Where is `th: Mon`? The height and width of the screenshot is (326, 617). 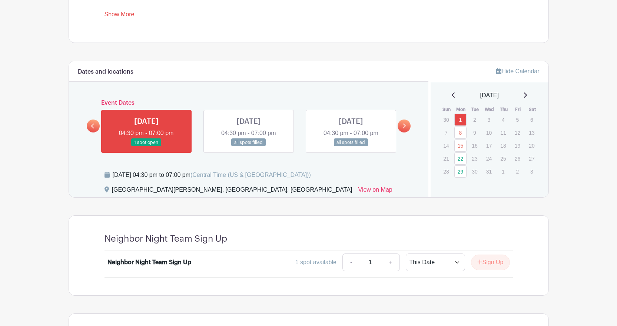 th: Mon is located at coordinates (461, 110).